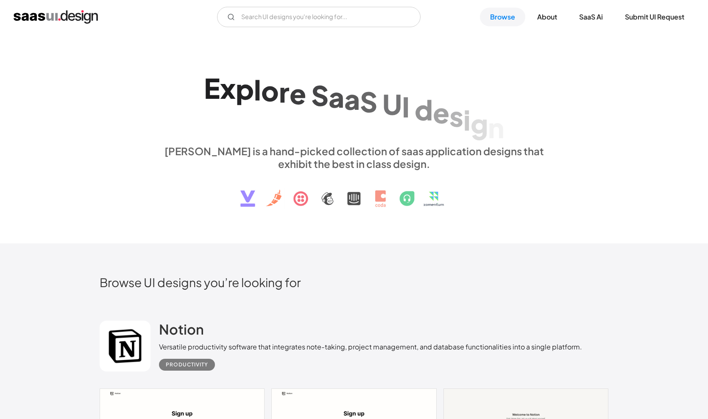 The width and height of the screenshot is (708, 419). I want to click on img: text, icon, saas logo, so click(354, 192).